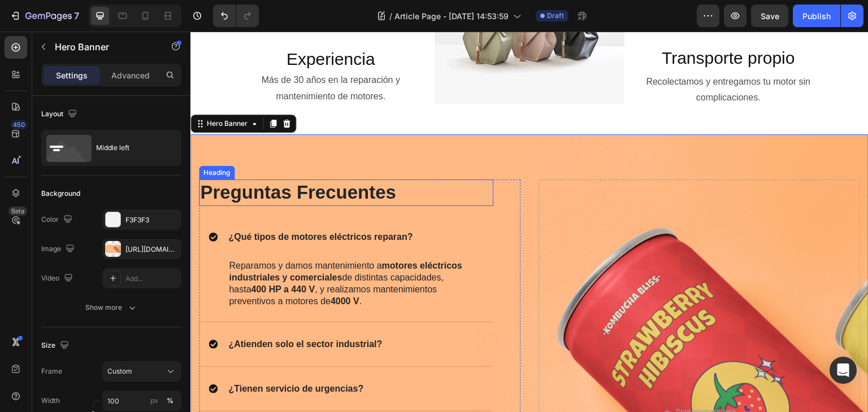  Describe the element at coordinates (103, 47) in the screenshot. I see `p: Hero Banner` at that location.